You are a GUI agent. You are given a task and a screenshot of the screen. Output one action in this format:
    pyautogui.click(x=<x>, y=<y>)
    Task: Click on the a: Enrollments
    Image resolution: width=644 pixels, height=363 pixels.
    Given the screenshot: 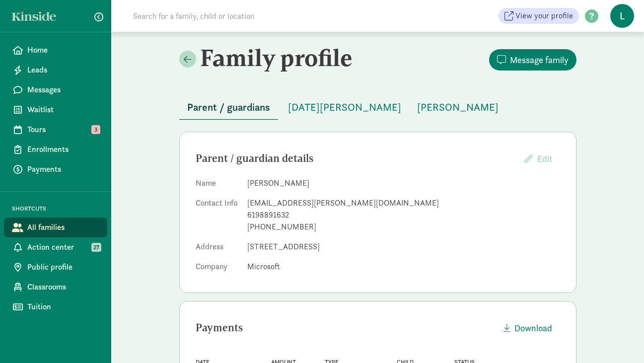 What is the action you would take?
    pyautogui.click(x=56, y=149)
    